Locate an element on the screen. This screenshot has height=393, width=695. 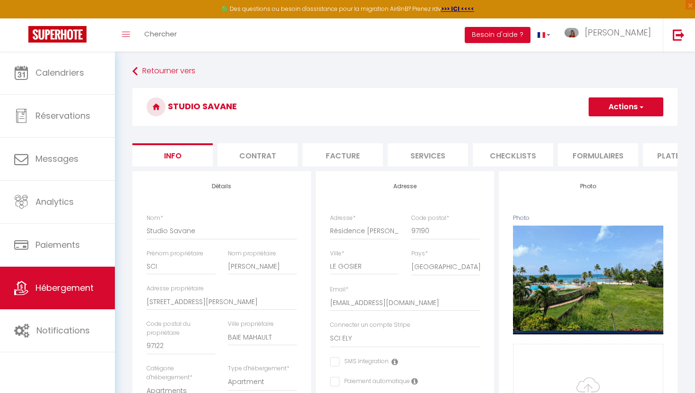
li: Checklists is located at coordinates (513, 154).